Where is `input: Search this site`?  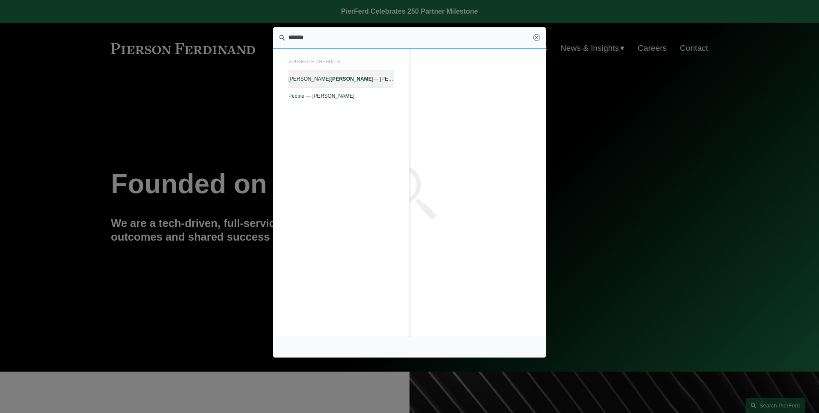 input: Search this site is located at coordinates (410, 38).